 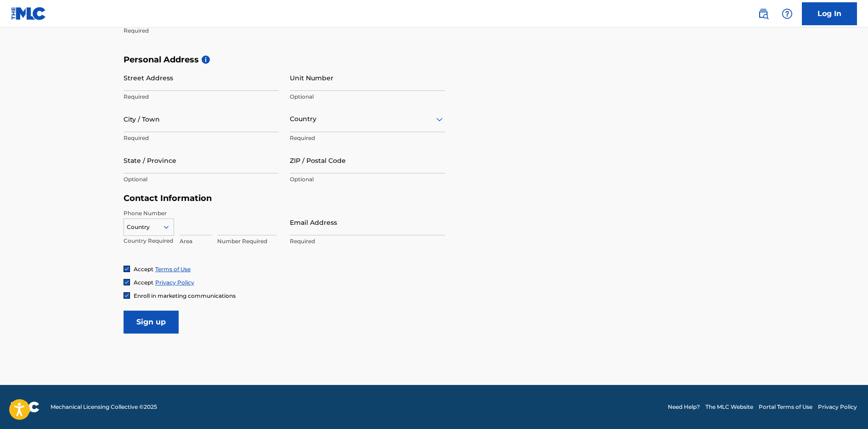 What do you see at coordinates (763, 14) in the screenshot?
I see `img: search` at bounding box center [763, 14].